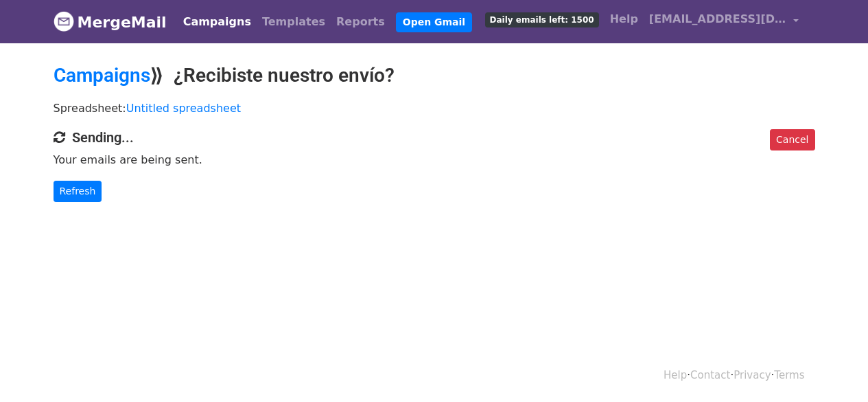 The width and height of the screenshot is (868, 402). I want to click on a: Refresh, so click(78, 191).